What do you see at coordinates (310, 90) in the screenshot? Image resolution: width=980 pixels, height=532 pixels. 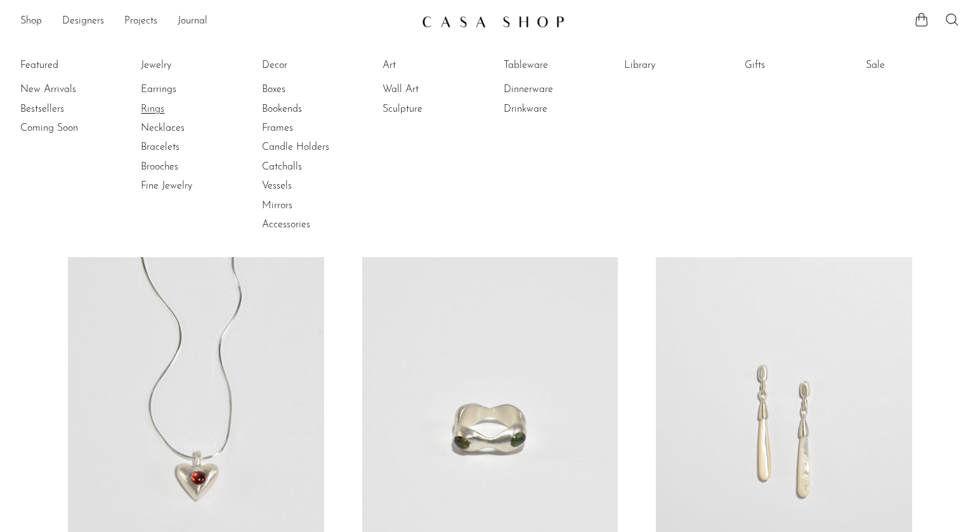 I see `a: Boxes` at bounding box center [310, 90].